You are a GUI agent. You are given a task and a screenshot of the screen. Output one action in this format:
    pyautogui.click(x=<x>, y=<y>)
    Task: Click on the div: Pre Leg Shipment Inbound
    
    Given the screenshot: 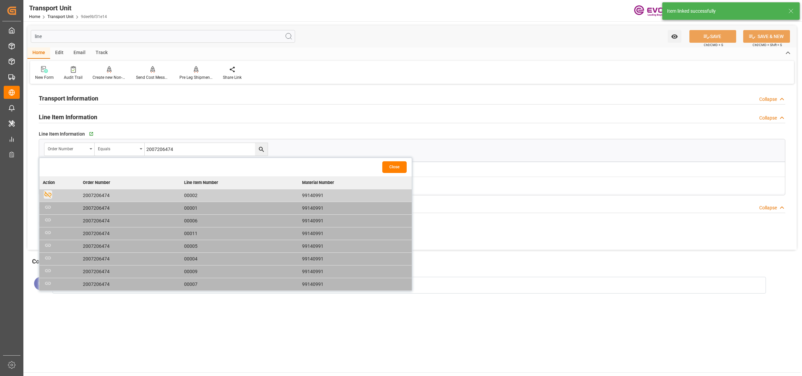 What is the action you would take?
    pyautogui.click(x=196, y=78)
    